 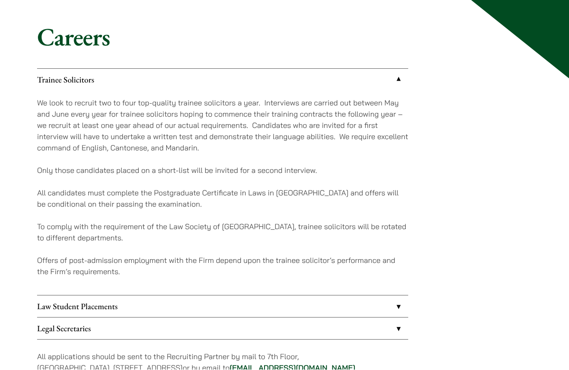 I want to click on a: Legal Secretaries, so click(x=222, y=329).